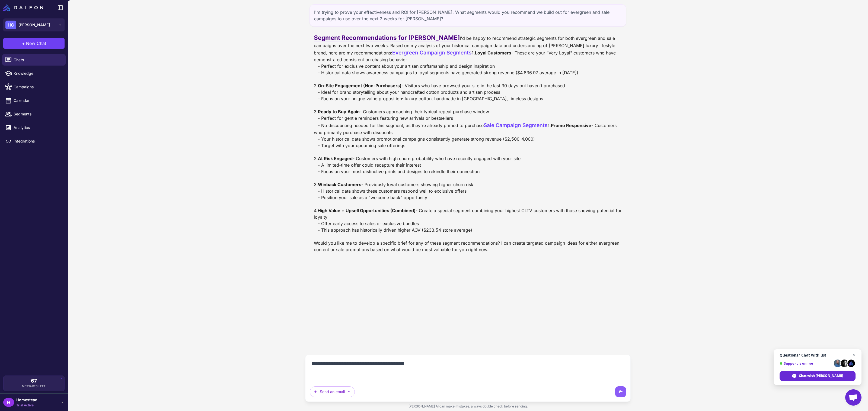  Describe the element at coordinates (493, 53) in the screenshot. I see `strong: Loyal Customers` at that location.